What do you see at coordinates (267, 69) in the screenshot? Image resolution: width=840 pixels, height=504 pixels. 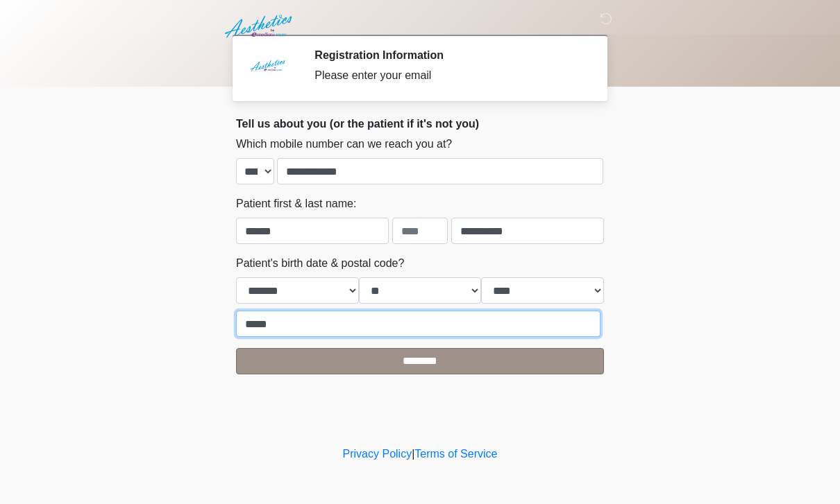 I see `img: Agent Avatar` at bounding box center [267, 69].